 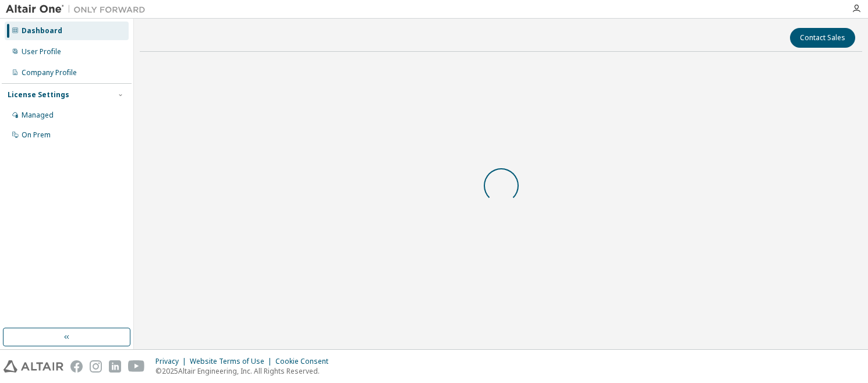 I want to click on div: Cookie Consent, so click(x=305, y=361).